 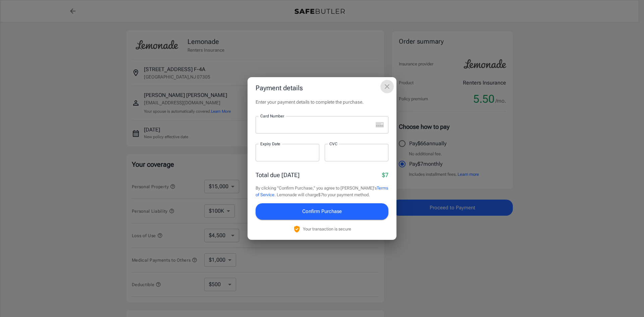 What do you see at coordinates (385, 175) in the screenshot?
I see `p: $7` at bounding box center [385, 175].